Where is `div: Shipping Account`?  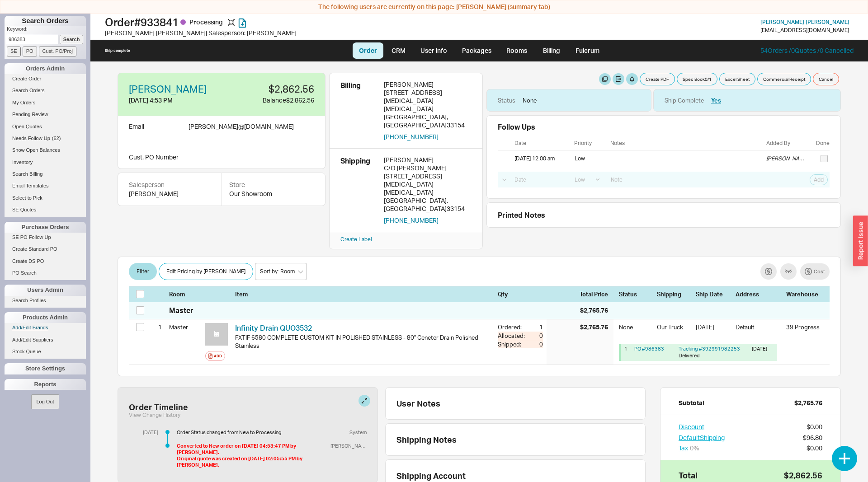
div: Shipping Account is located at coordinates (431, 476).